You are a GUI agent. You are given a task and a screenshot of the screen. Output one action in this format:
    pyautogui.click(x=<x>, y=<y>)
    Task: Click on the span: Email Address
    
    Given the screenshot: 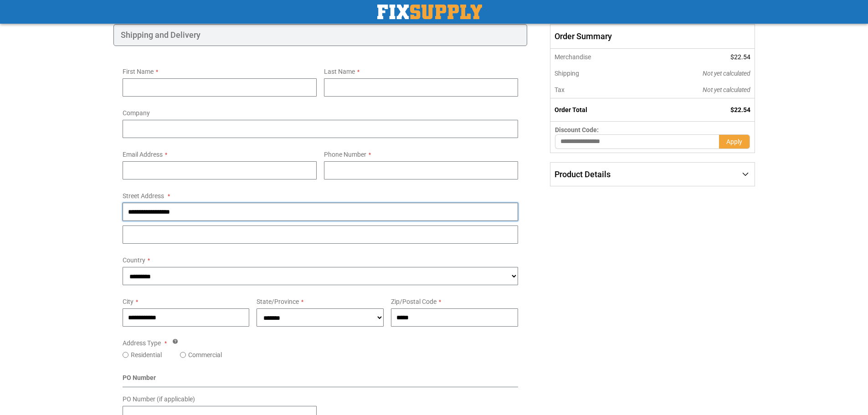 What is the action you would take?
    pyautogui.click(x=142, y=154)
    